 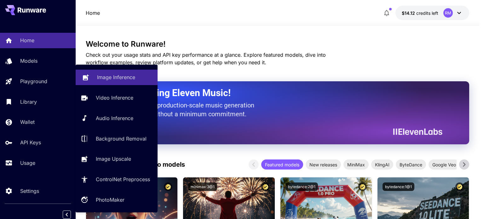 What do you see at coordinates (27, 122) in the screenshot?
I see `p: Wallet` at bounding box center [27, 122].